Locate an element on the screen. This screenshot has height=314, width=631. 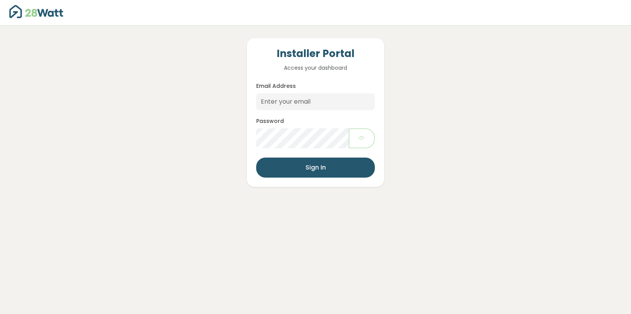
h4: Installer Portal is located at coordinates (316, 54).